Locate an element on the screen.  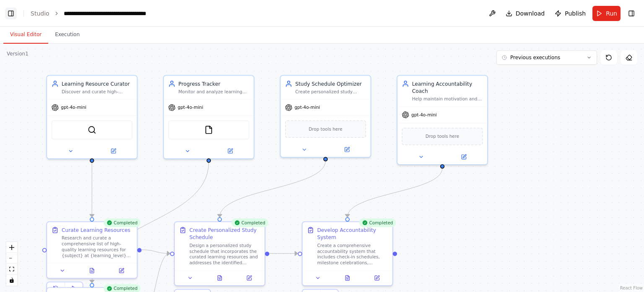
g: Edge from bf1c2715-0da1-49a8-84f5-d577d80a013b to a62dfb24-7a91-4aeb-97c4-784d72d91529 is located at coordinates (395, 192).